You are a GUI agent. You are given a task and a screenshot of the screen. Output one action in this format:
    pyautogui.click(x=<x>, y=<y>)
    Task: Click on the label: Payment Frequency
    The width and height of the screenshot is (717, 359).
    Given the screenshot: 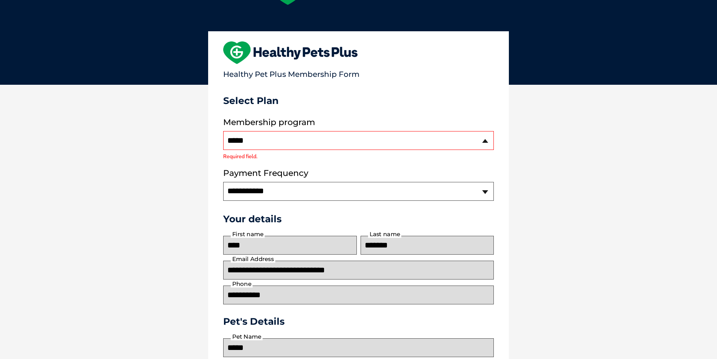 What is the action you would take?
    pyautogui.click(x=266, y=173)
    